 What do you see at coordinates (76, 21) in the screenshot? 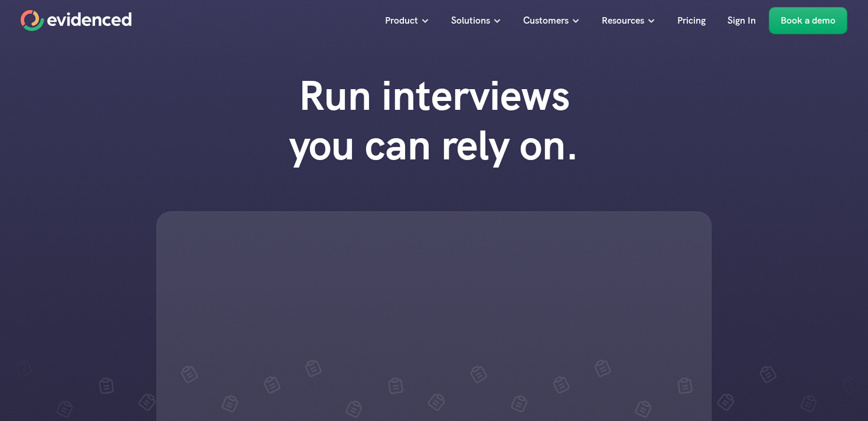
I see `a: Home` at bounding box center [76, 21].